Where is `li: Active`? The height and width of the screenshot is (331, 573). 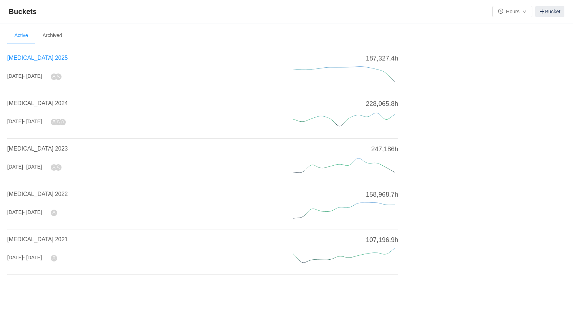 li: Active is located at coordinates (21, 36).